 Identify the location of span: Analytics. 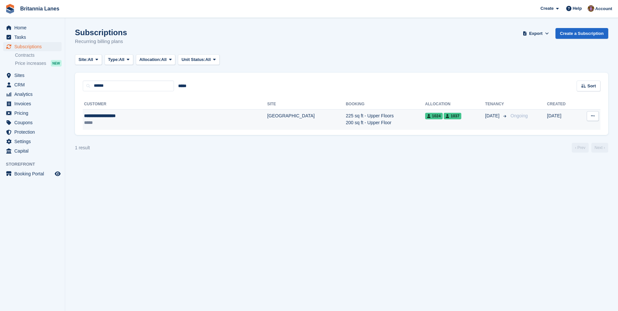
(34, 94).